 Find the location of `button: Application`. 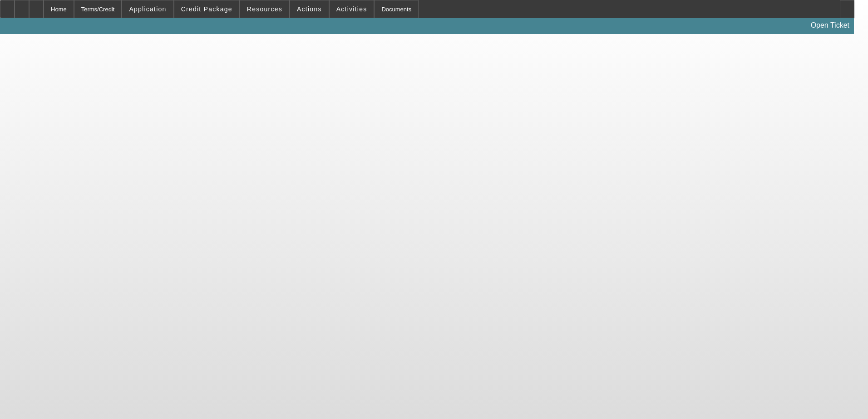

button: Application is located at coordinates (148, 9).